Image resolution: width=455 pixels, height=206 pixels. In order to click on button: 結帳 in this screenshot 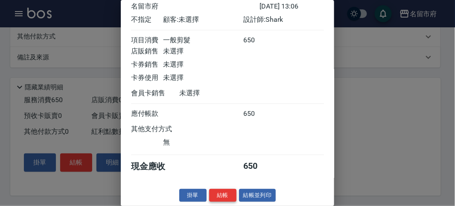, I will do `click(223, 195)`.